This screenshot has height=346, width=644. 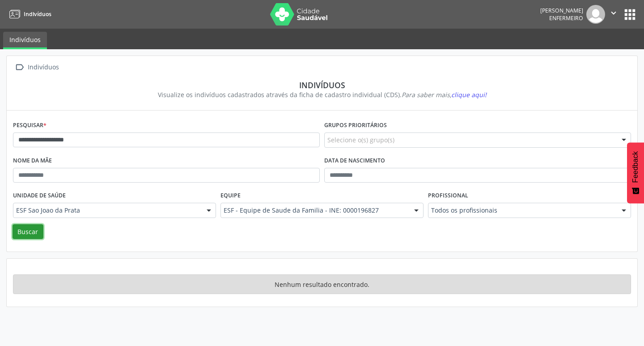 I want to click on button: Feedback - Mostrar pesquisa, so click(x=636, y=173).